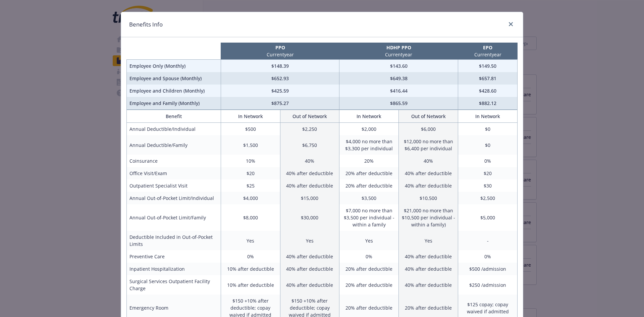  Describe the element at coordinates (488, 66) in the screenshot. I see `td: $149.50` at that location.